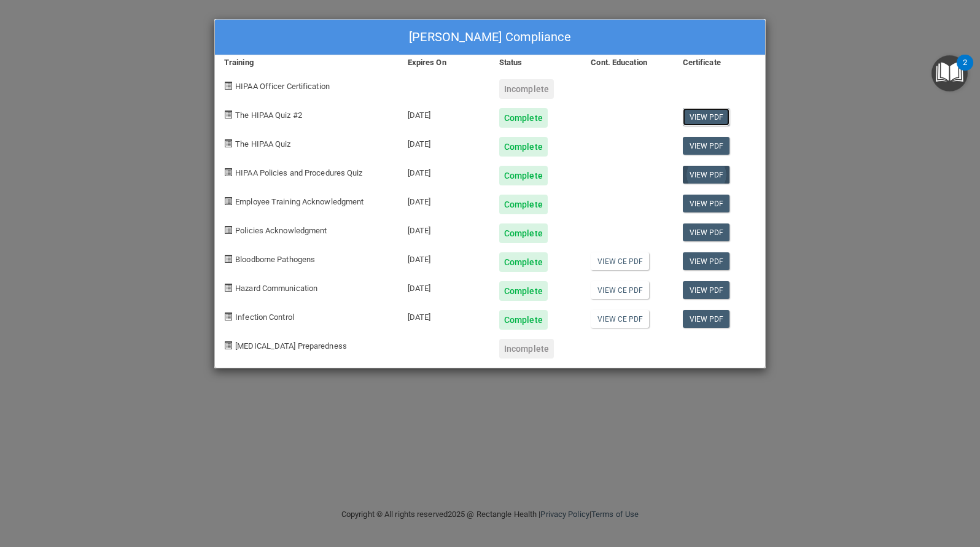 The width and height of the screenshot is (980, 547). What do you see at coordinates (444, 62) in the screenshot?
I see `div: Expires On` at bounding box center [444, 62].